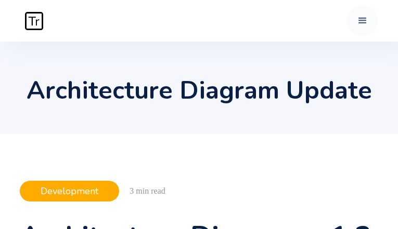 This screenshot has width=398, height=229. What do you see at coordinates (69, 191) in the screenshot?
I see `div: Development` at bounding box center [69, 191].